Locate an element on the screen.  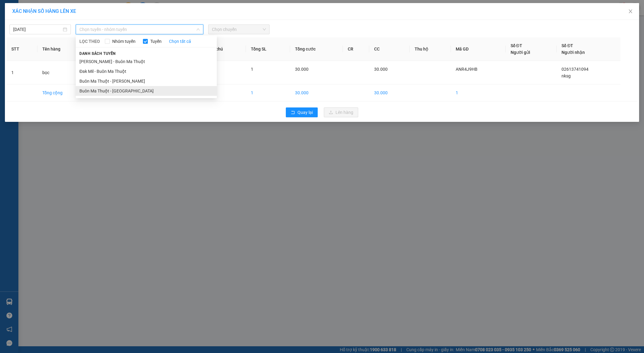
span: 1 is located at coordinates (252, 69).